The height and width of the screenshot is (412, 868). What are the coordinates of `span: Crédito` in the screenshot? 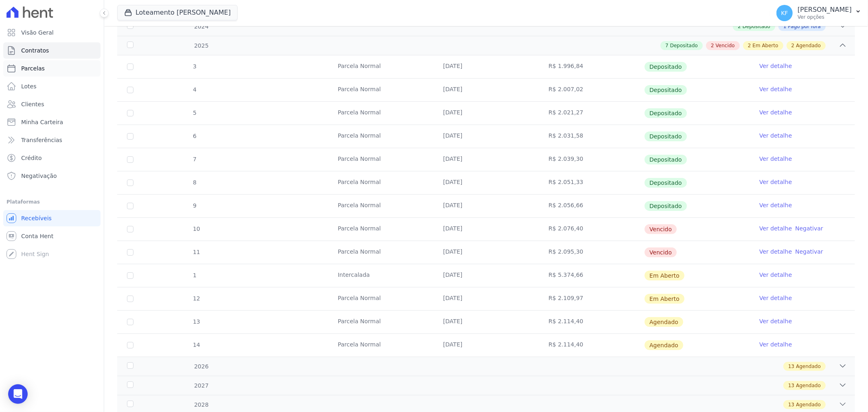 It's located at (31, 158).